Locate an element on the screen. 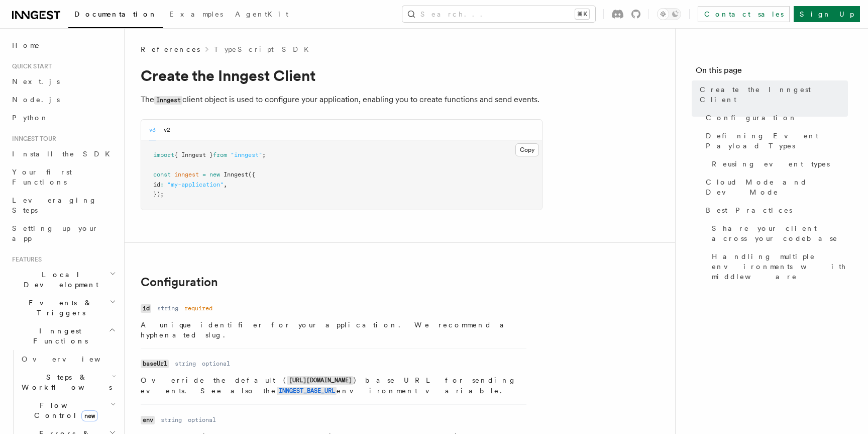 The width and height of the screenshot is (868, 434). a: Install the SDK is located at coordinates (62, 154).